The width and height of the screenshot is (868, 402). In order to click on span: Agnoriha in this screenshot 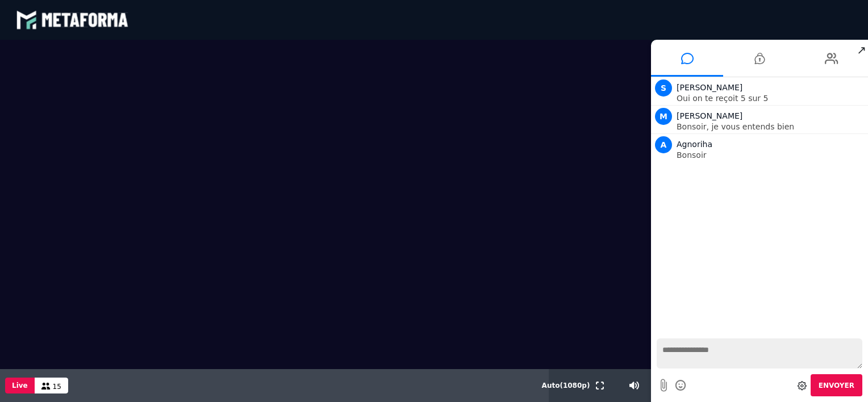, I will do `click(695, 144)`.